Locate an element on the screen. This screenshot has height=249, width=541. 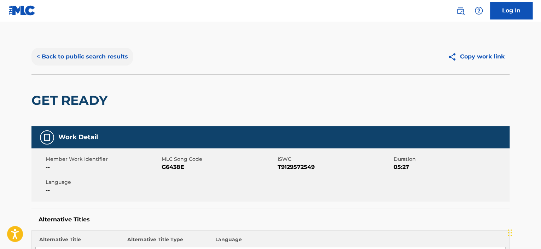
th: Alternative Title Type is located at coordinates (168, 241).